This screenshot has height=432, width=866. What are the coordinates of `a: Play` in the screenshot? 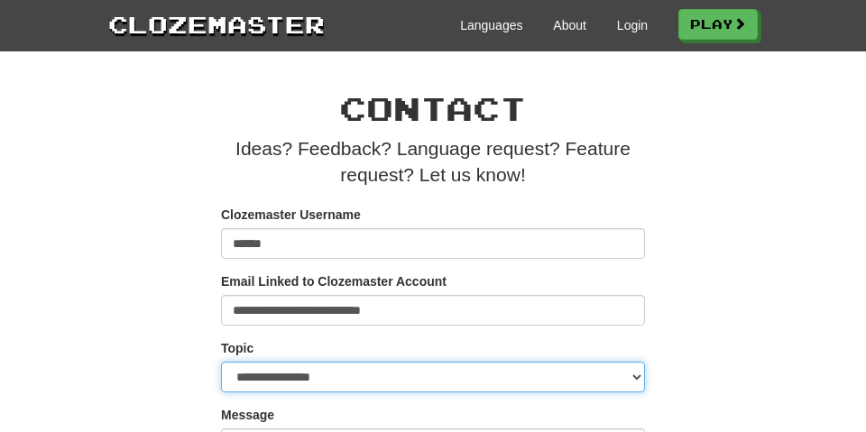 It's located at (718, 24).